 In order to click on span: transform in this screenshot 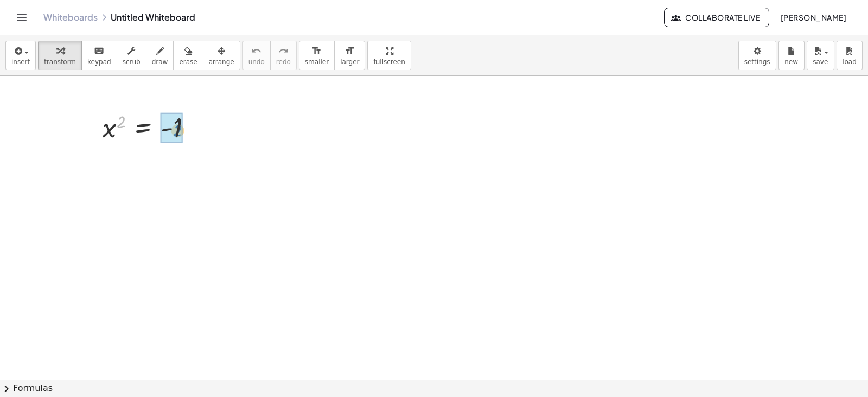, I will do `click(59, 62)`.